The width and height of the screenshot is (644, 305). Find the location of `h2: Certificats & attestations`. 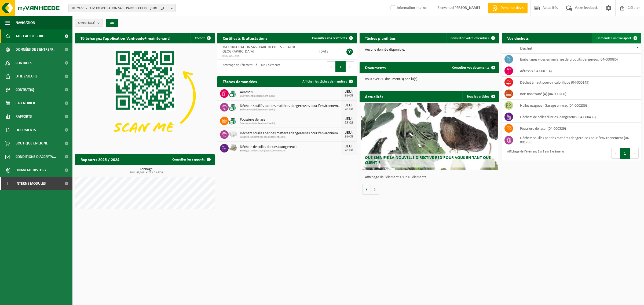

h2: Certificats & attestations is located at coordinates (245, 38).